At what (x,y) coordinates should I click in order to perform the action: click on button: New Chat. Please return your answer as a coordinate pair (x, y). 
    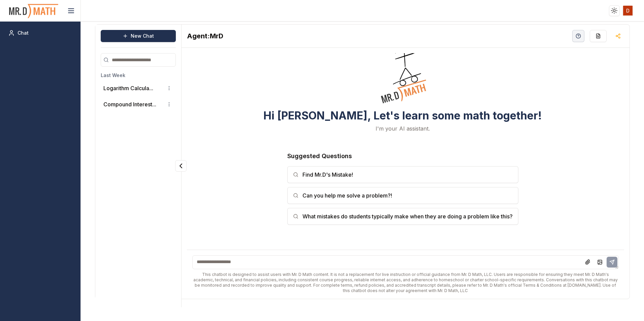
    Looking at the image, I should click on (138, 36).